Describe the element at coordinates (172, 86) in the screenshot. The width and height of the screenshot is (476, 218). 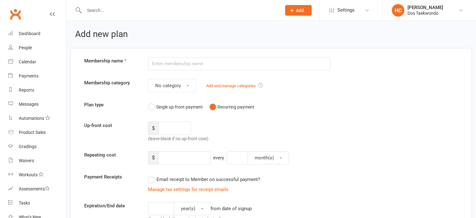
I see `button: No category` at that location.